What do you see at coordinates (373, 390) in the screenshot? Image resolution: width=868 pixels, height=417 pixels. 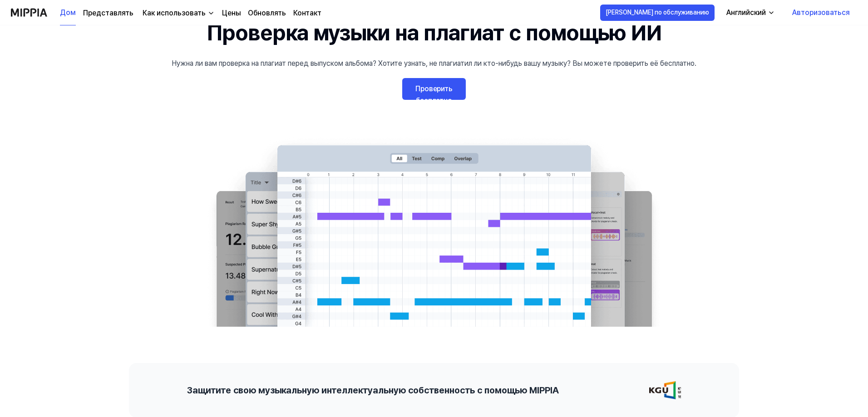 I see `font: Защитите свою музыкальную интеллектуальную собственность с помощью MIPPIA` at bounding box center [373, 390].